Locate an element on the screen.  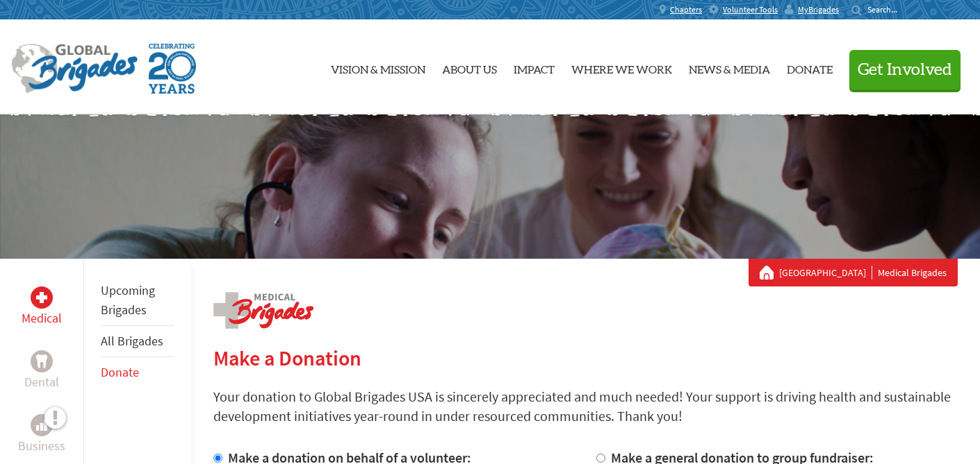
a: Vision & Mission is located at coordinates (378, 68).